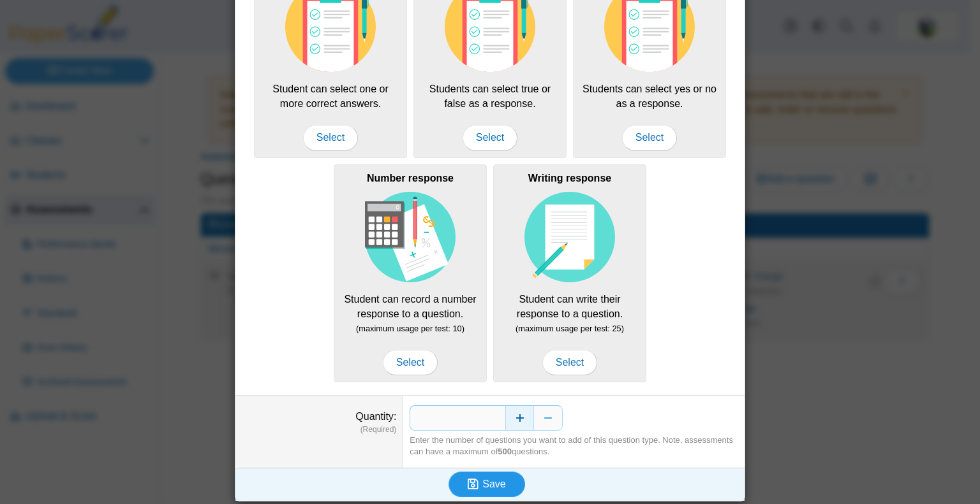 The image size is (980, 504). I want to click on b: Writing response, so click(570, 178).